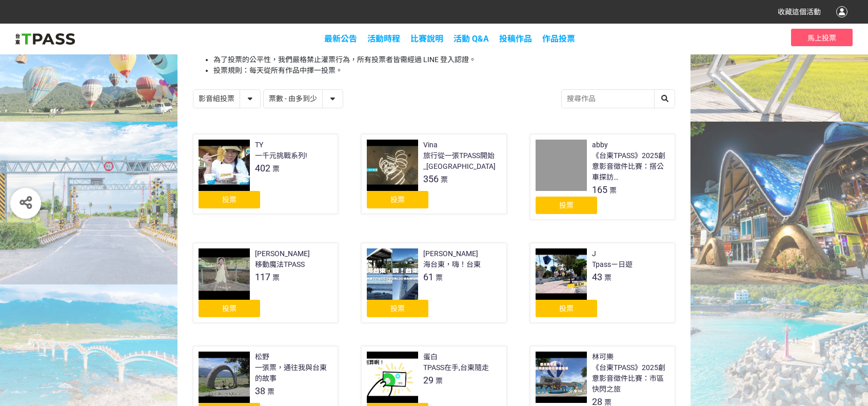  Describe the element at coordinates (452, 264) in the screenshot. I see `div: 海台東，嗨！台東` at that location.